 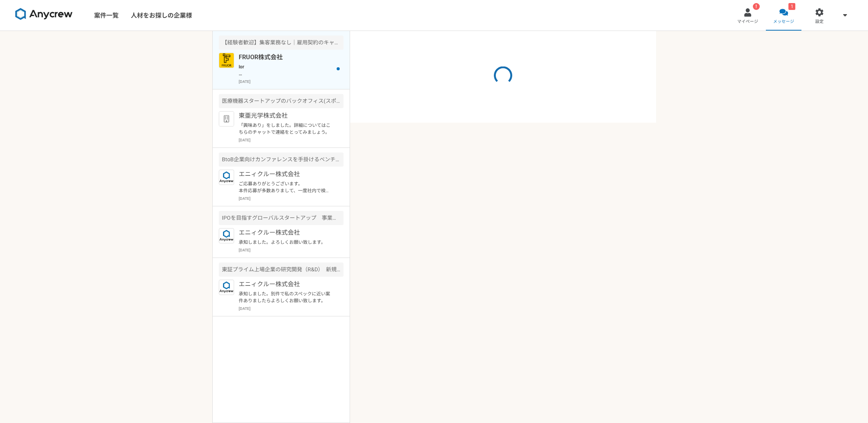 I want to click on div: 1, so click(x=791, y=6).